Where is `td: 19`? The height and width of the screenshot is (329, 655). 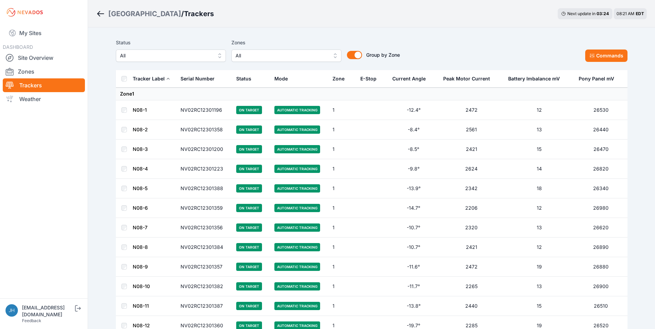
td: 19 is located at coordinates (539, 267).